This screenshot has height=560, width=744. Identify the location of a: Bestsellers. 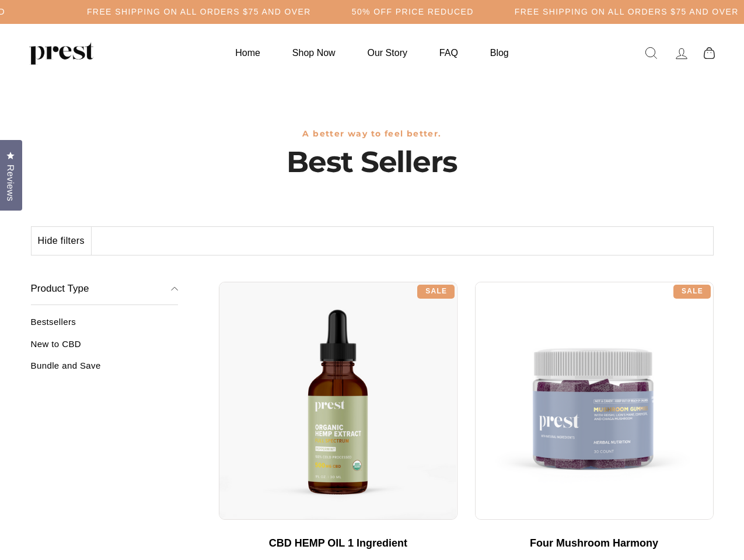
(105, 326).